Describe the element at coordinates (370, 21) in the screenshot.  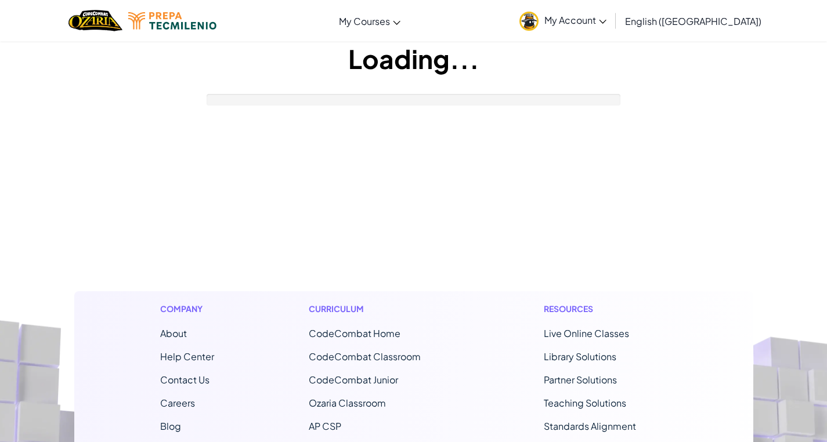
I see `a: My Courses` at that location.